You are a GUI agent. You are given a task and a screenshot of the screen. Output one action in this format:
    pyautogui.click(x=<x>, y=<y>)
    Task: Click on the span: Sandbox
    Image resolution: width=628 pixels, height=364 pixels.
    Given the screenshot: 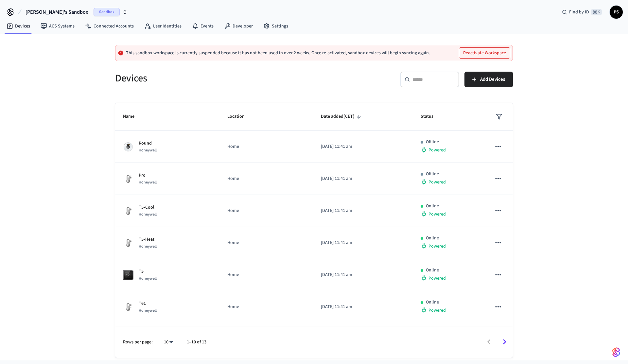 What is the action you would take?
    pyautogui.click(x=107, y=12)
    